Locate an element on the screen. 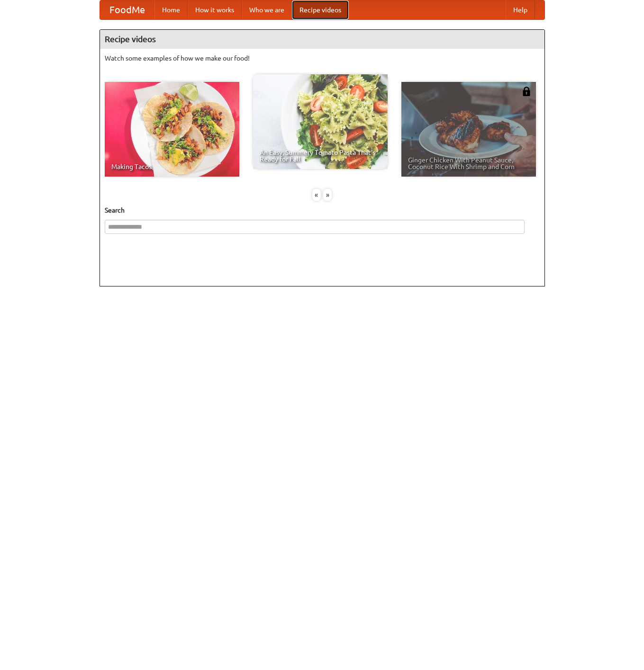 This screenshot has width=644, height=670. h5: Search is located at coordinates (323, 210).